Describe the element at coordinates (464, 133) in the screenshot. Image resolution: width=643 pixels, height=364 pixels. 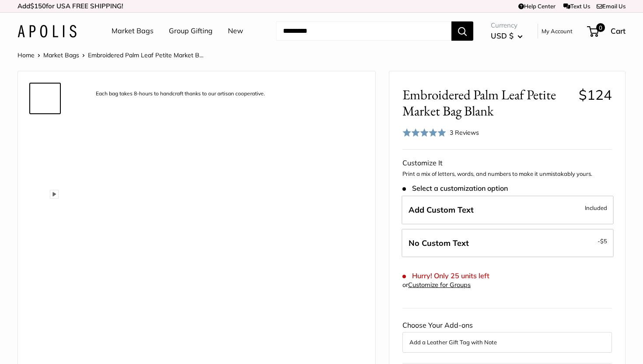
I see `span: 3 Reviews` at that location.